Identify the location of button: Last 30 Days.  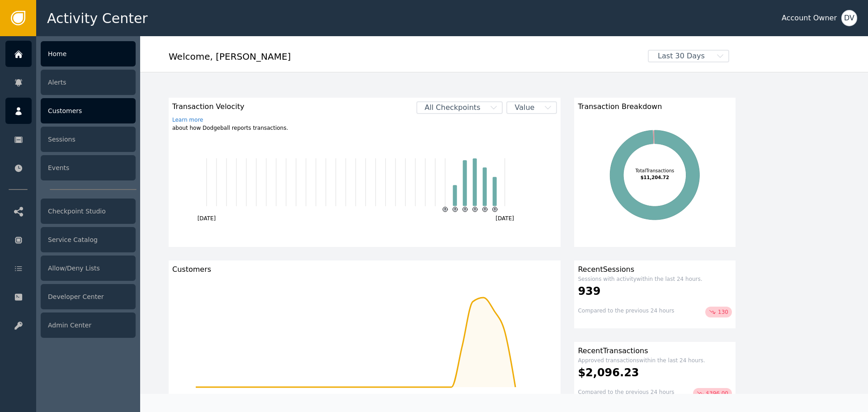
(689, 56).